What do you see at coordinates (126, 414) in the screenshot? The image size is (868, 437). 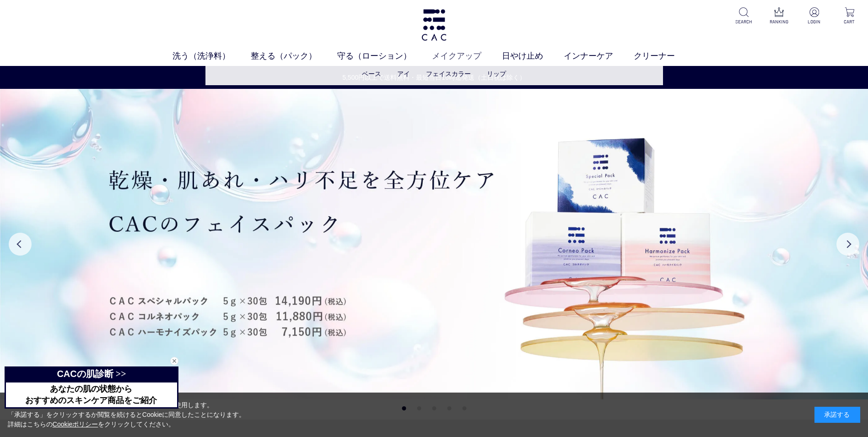 I see `div: 当サイトでは、お客様へのサービス向上のためにCookieを使用します。 「承諾する」をクリックするか閲覧を続けるとCookieに同意したことになります。 詳細はこちらの をクリックしてください。` at bounding box center [126, 414].